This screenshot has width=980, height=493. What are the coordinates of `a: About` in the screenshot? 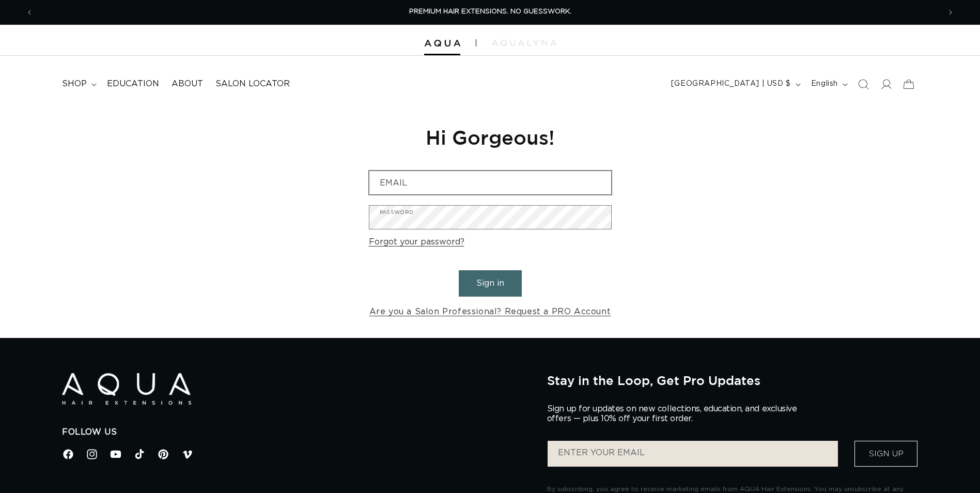 It's located at (187, 84).